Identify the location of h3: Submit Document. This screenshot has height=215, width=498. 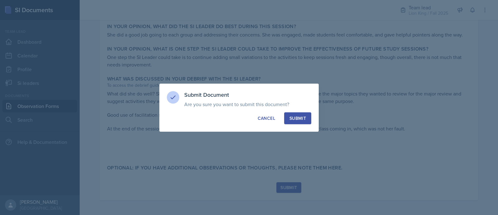
(248, 95).